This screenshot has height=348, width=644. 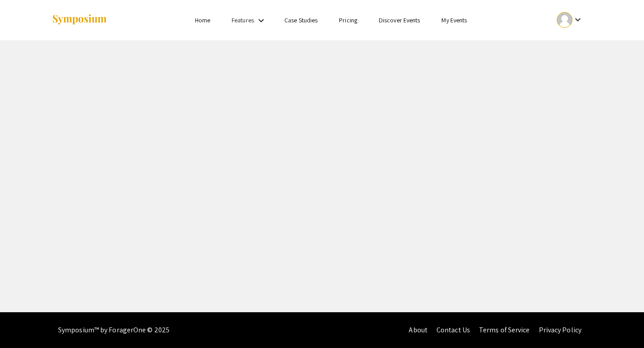 What do you see at coordinates (578, 20) in the screenshot?
I see `mat-icon: Expand account dropdown` at bounding box center [578, 20].